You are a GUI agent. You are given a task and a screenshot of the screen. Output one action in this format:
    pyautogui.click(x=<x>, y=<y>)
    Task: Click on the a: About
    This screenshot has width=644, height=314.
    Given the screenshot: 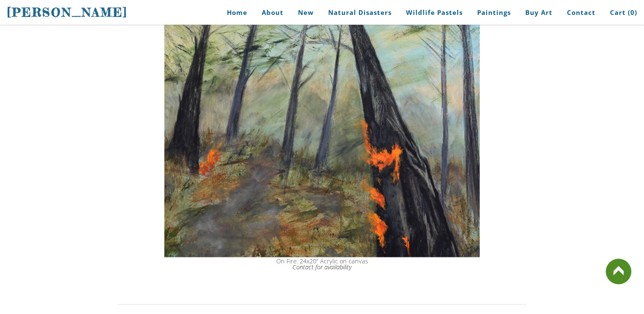 What is the action you would take?
    pyautogui.click(x=272, y=13)
    